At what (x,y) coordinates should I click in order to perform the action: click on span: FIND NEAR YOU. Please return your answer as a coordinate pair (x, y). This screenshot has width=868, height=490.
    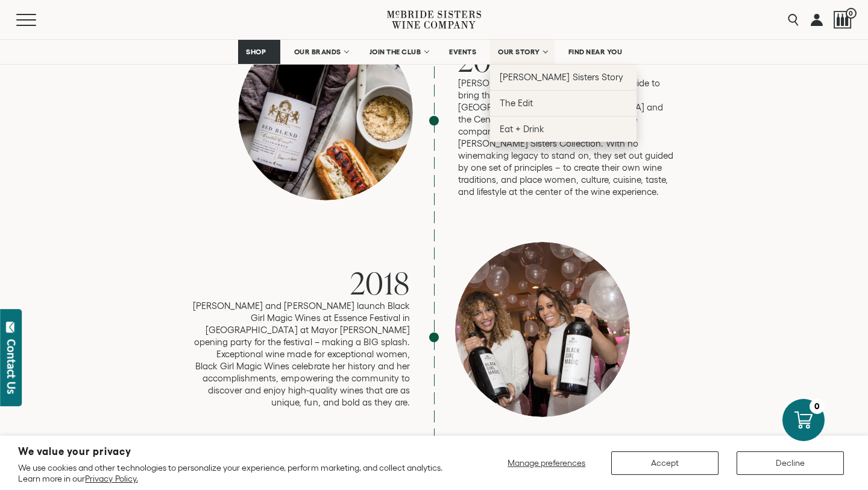
    Looking at the image, I should click on (595, 52).